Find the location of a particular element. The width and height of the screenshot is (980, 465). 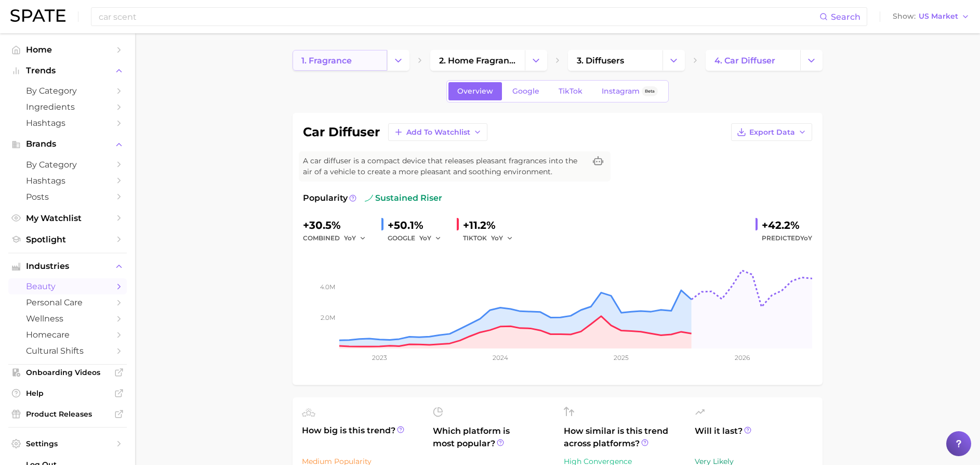

span: wellness is located at coordinates (67, 318).